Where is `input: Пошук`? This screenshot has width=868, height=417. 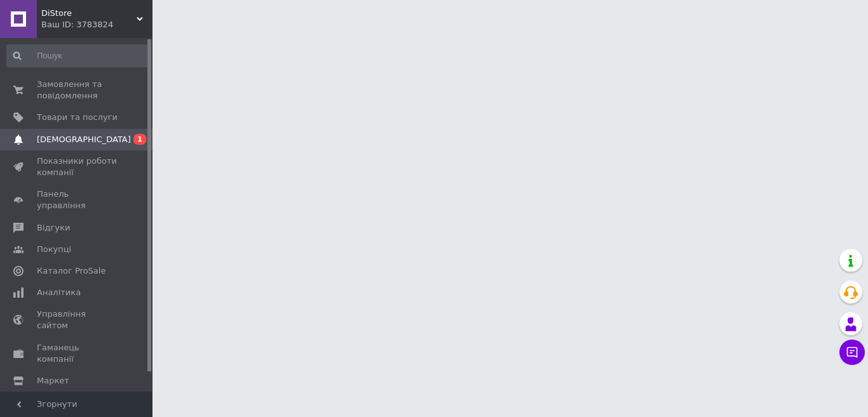 input: Пошук is located at coordinates (78, 56).